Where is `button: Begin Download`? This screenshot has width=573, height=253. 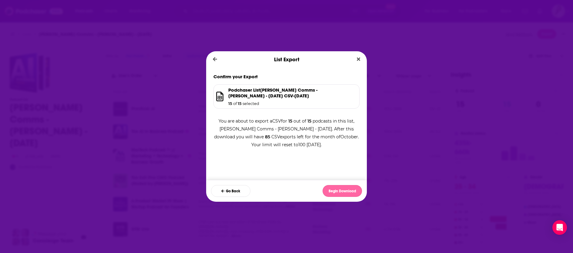 button: Begin Download is located at coordinates (342, 191).